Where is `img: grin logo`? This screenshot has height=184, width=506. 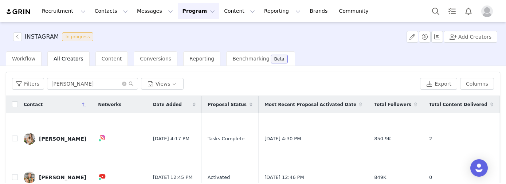
img: grin logo is located at coordinates (19, 12).